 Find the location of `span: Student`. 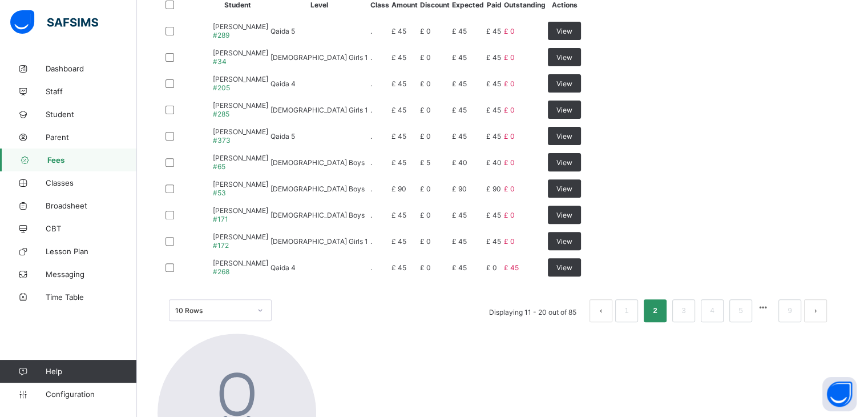

span: Student is located at coordinates (91, 115).